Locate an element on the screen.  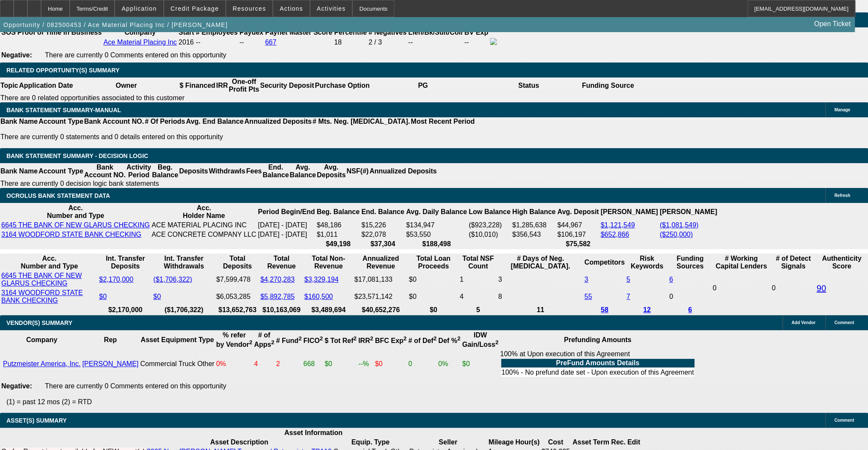
a: $160,500 is located at coordinates (319, 296).